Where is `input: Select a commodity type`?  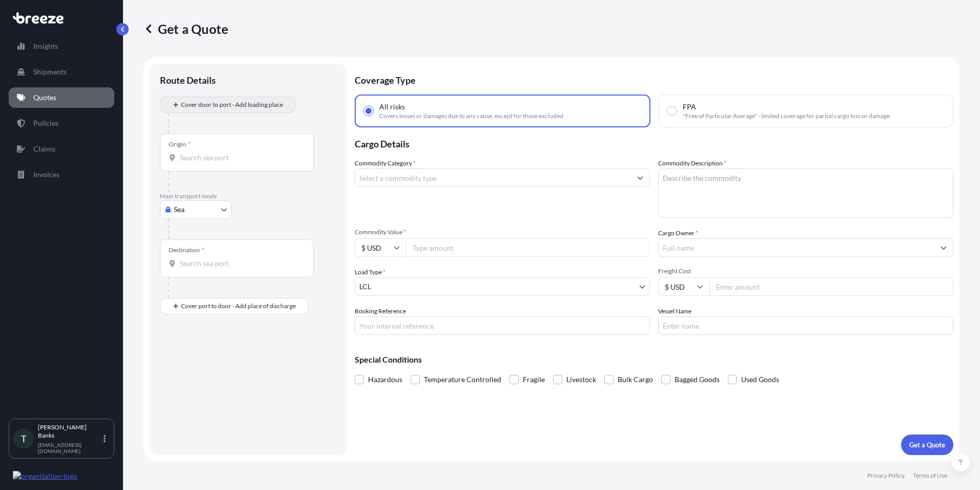 input: Select a commodity type is located at coordinates (493, 178).